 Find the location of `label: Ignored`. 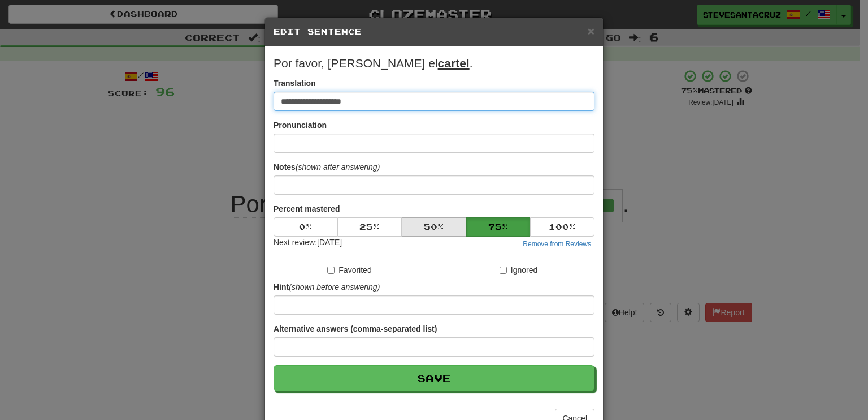

label: Ignored is located at coordinates (518, 270).